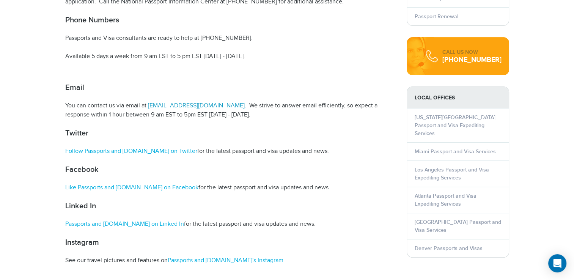  Describe the element at coordinates (456, 151) in the screenshot. I see `a: Miami Passport and Visa Services` at that location.